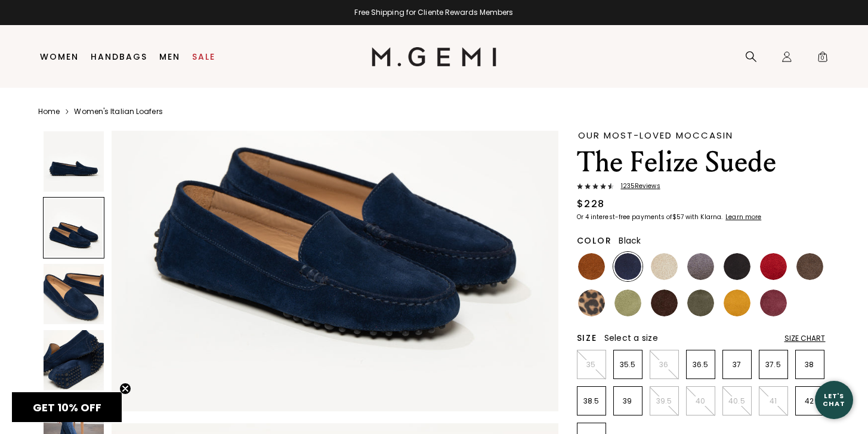 Image resolution: width=868 pixels, height=434 pixels. Describe the element at coordinates (664, 303) in the screenshot. I see `img: Chocolate` at that location.